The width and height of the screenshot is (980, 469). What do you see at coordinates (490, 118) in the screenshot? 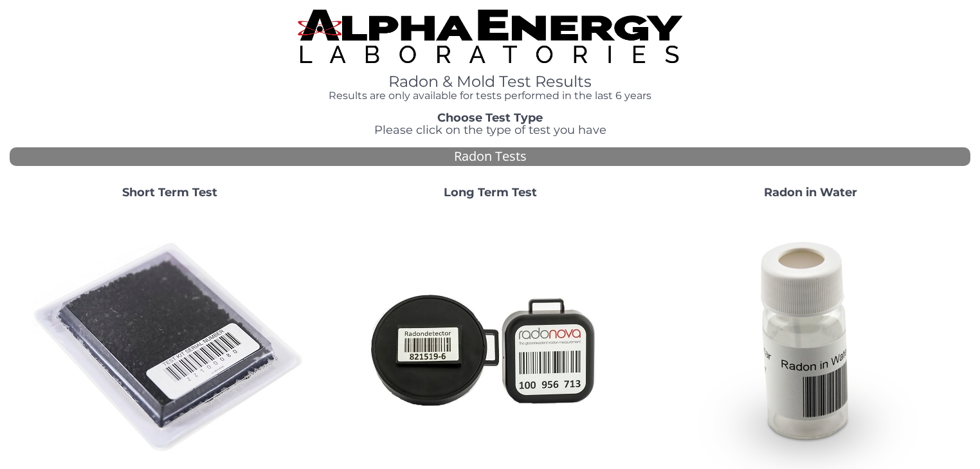
I see `strong: Choose Test Type` at bounding box center [490, 118].